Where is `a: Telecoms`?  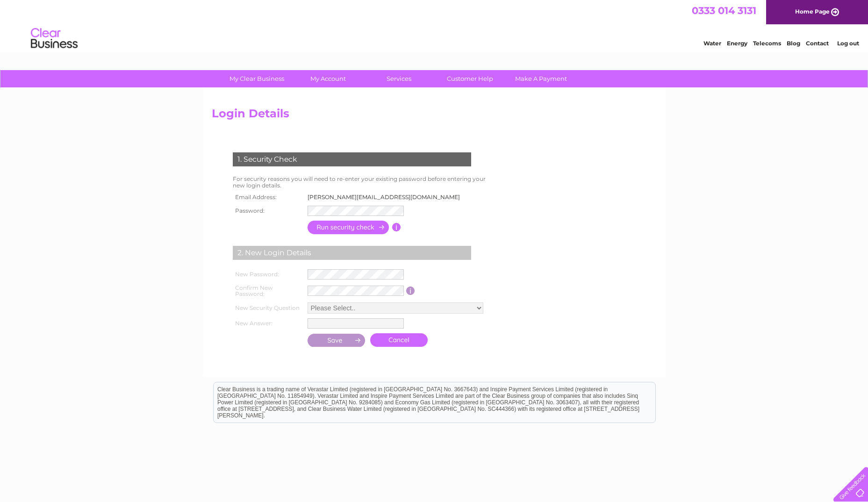 a: Telecoms is located at coordinates (767, 43).